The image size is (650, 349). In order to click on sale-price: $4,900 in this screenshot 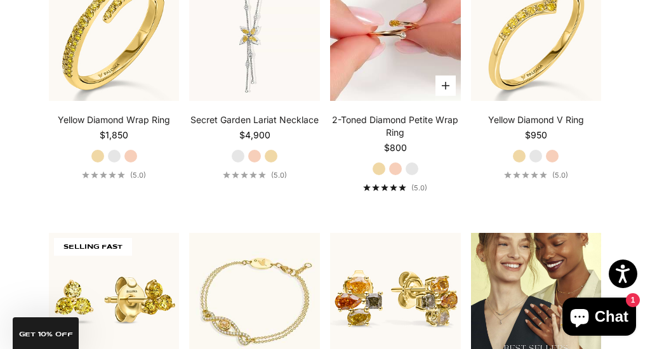, I will do `click(254, 135)`.